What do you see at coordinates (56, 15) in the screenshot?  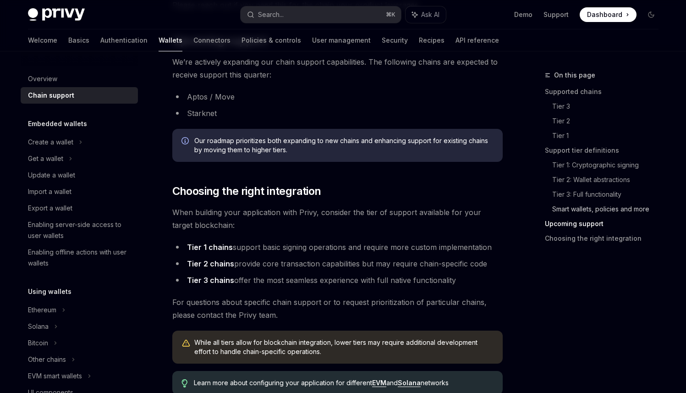 I see `img: dark logo` at bounding box center [56, 15].